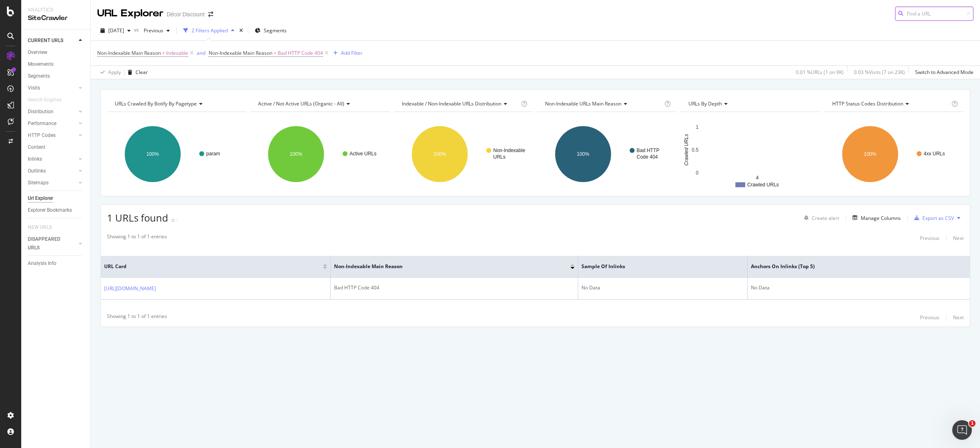 The height and width of the screenshot is (448, 980). What do you see at coordinates (114, 72) in the screenshot?
I see `div: Apply` at bounding box center [114, 72].